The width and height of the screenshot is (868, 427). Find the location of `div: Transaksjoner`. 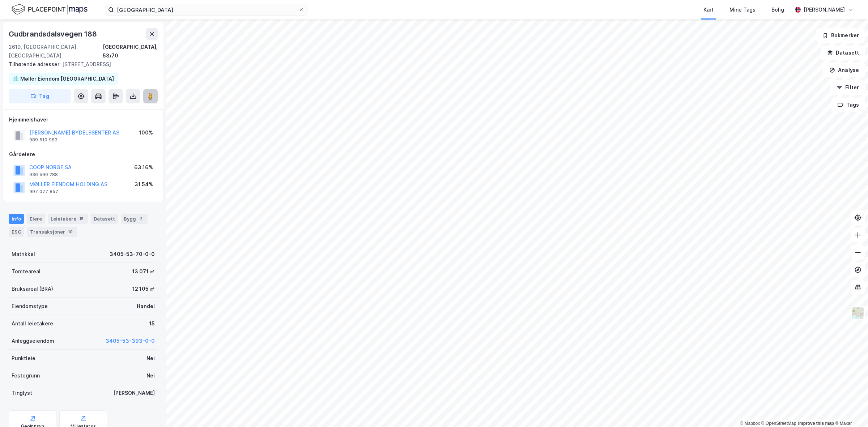

div: Transaksjoner is located at coordinates (52, 232).